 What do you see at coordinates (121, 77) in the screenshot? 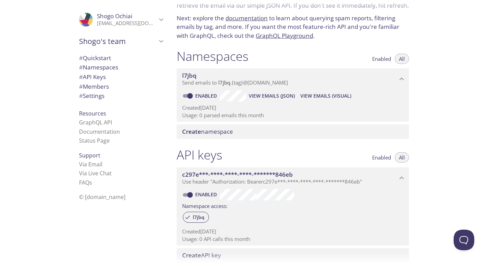
I see `div: API Keys` at bounding box center [121, 77].